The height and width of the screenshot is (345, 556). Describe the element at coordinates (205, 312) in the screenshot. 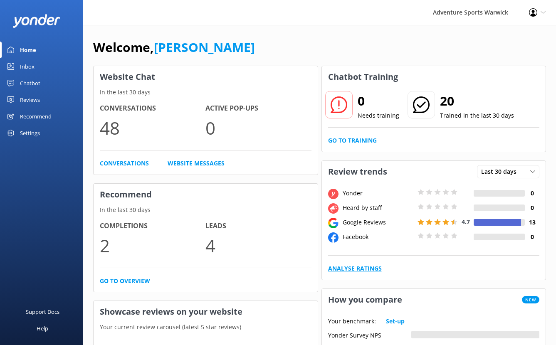

I see `h3: Showcase reviews on your website` at that location.